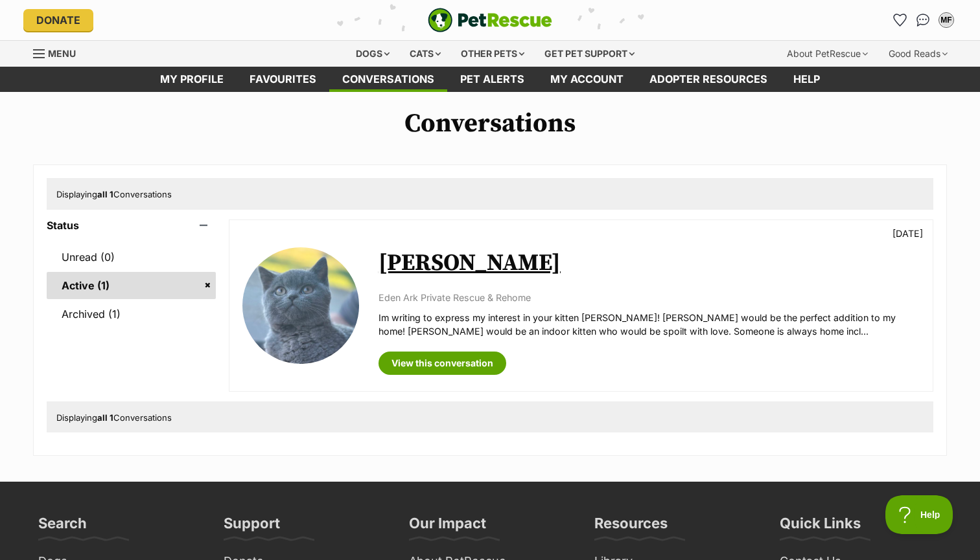 The image size is (980, 560). I want to click on a: conversations, so click(388, 79).